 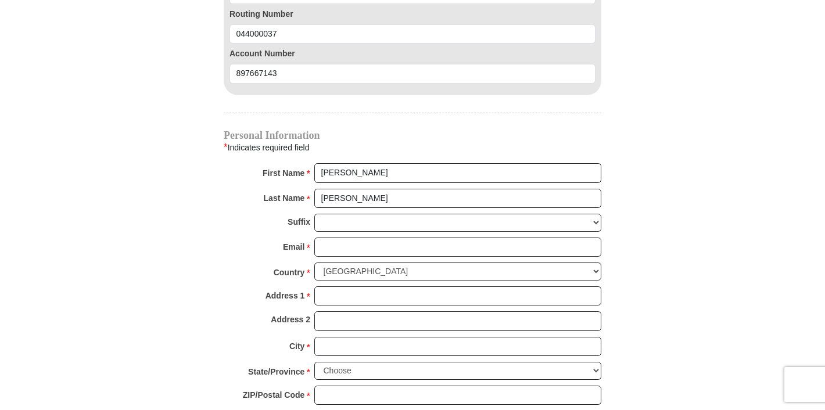 What do you see at coordinates (413, 135) in the screenshot?
I see `h4: Personal Information` at bounding box center [413, 135].